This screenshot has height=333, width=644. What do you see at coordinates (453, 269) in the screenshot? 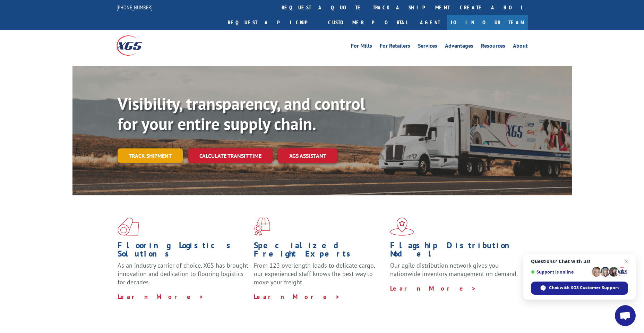
I see `span: Our agile distribution network gives you nationwide inventory management on demand.` at bounding box center [453, 269].